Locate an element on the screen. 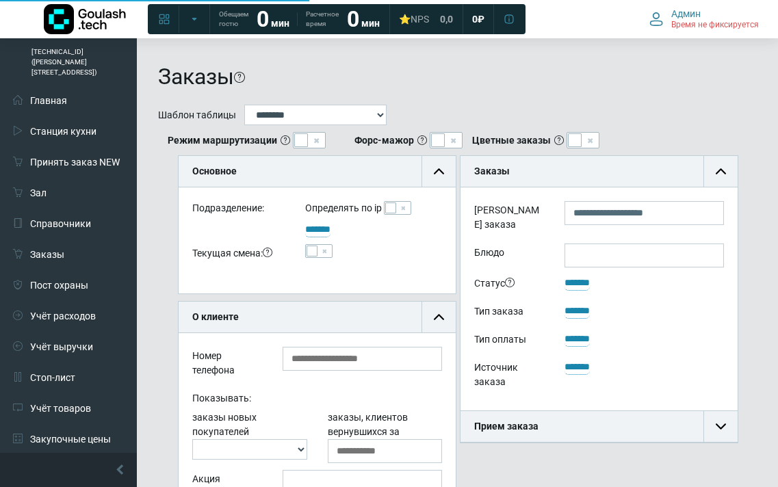 This screenshot has height=487, width=778. label: Шаблон таблицы is located at coordinates (197, 115).